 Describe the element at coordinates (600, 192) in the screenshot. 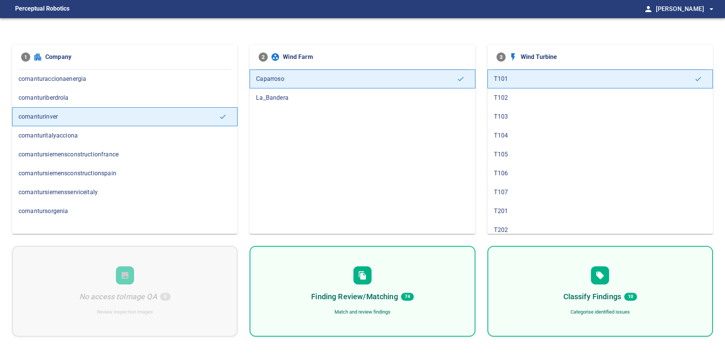

I see `span: T107` at that location.